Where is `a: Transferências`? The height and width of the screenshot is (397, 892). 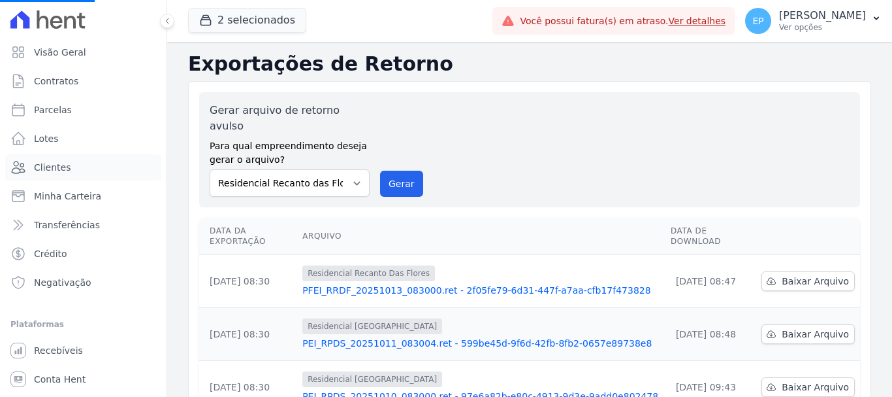
a: Transferências is located at coordinates (83, 225).